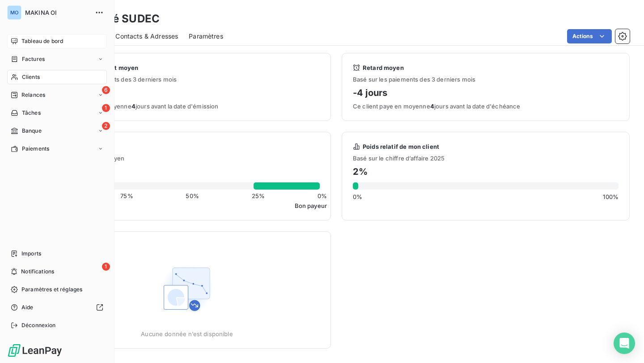 Image resolution: width=644 pixels, height=363 pixels. What do you see at coordinates (589, 36) in the screenshot?
I see `button: Actions` at bounding box center [589, 36].